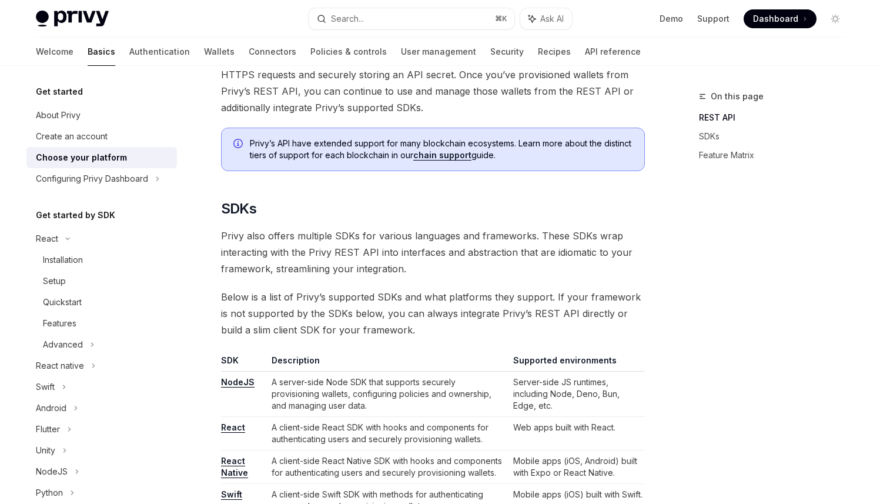 The width and height of the screenshot is (880, 504). What do you see at coordinates (219, 52) in the screenshot?
I see `a: Wallets` at bounding box center [219, 52].